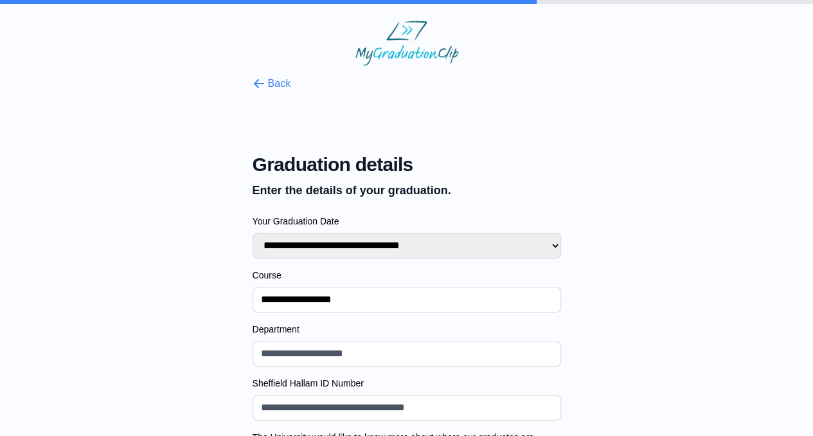 The width and height of the screenshot is (813, 436). Describe the element at coordinates (407, 329) in the screenshot. I see `label: Department` at that location.